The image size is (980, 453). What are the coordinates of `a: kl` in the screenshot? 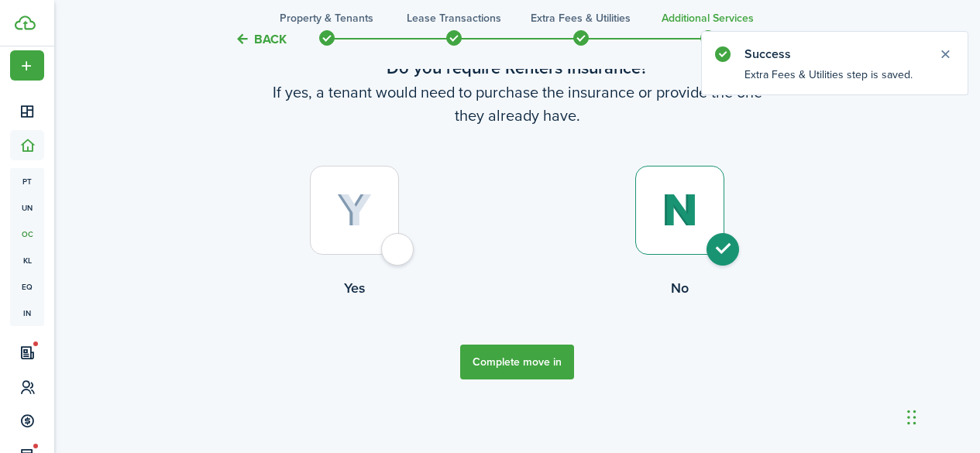 It's located at (27, 260).